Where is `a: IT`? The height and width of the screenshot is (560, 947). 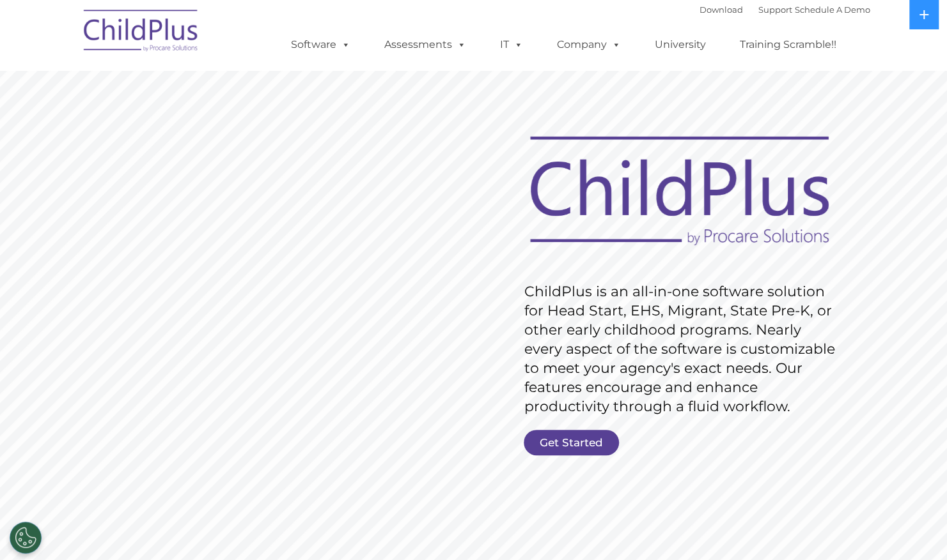
a: IT is located at coordinates (511, 45).